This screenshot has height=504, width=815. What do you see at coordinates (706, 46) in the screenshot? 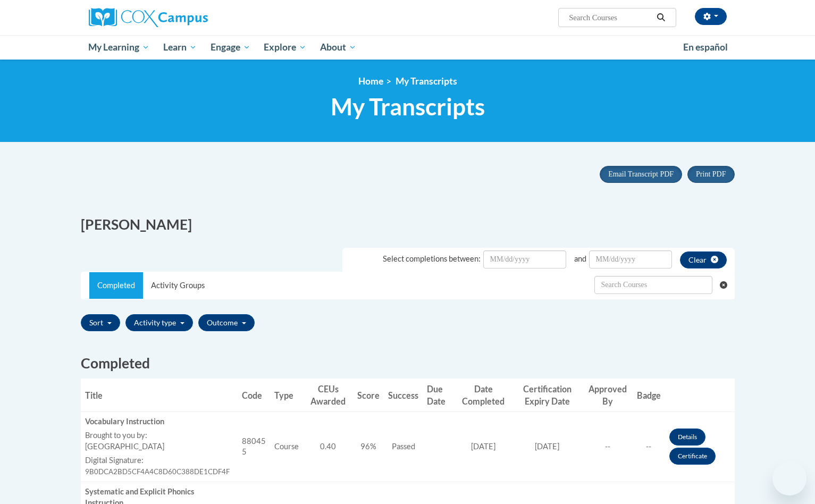
I see `span: En español` at bounding box center [706, 46].